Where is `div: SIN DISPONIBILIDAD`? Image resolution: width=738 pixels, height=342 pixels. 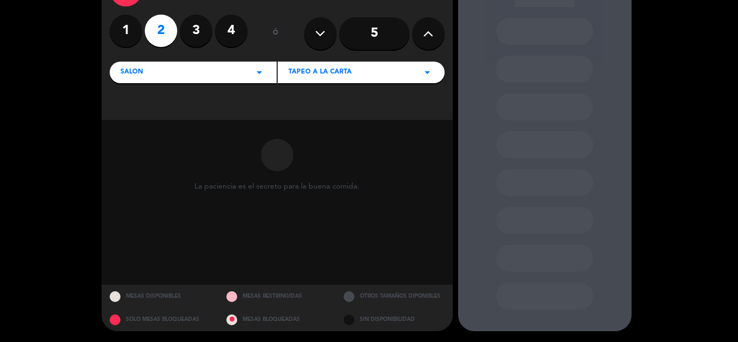
div: SIN DISPONIBILIDAD is located at coordinates (394, 319).